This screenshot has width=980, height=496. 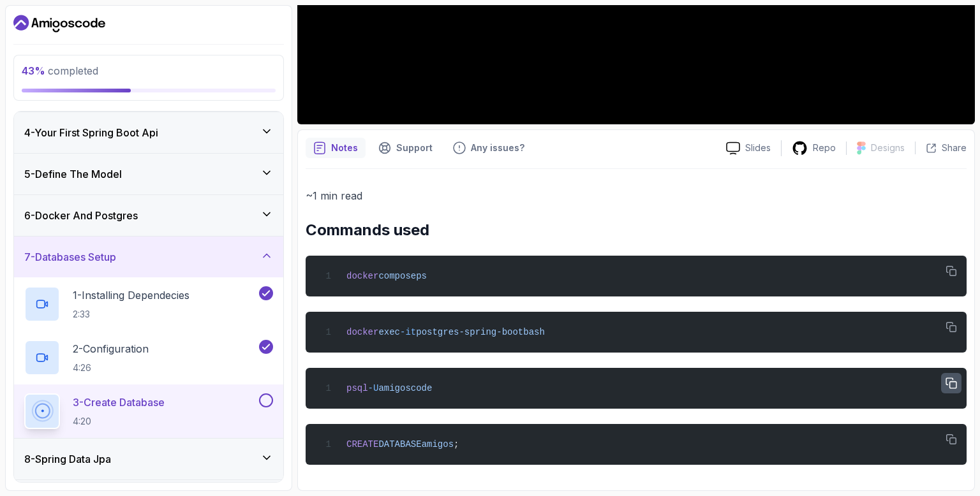 What do you see at coordinates (73, 174) in the screenshot?
I see `h3: 5 - Define The Model` at bounding box center [73, 174].